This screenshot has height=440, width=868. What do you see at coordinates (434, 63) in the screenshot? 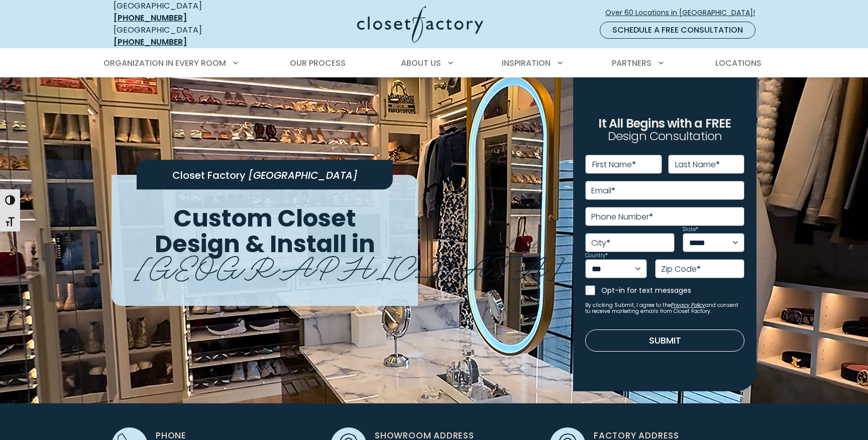
I see `nav: Primary Menu` at bounding box center [434, 63].